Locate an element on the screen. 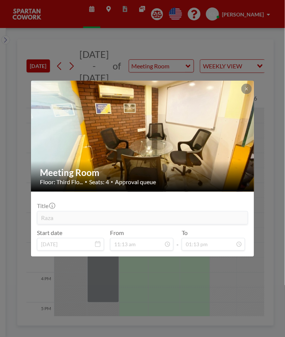 The width and height of the screenshot is (285, 337). img: 537.jpg is located at coordinates (143, 136).